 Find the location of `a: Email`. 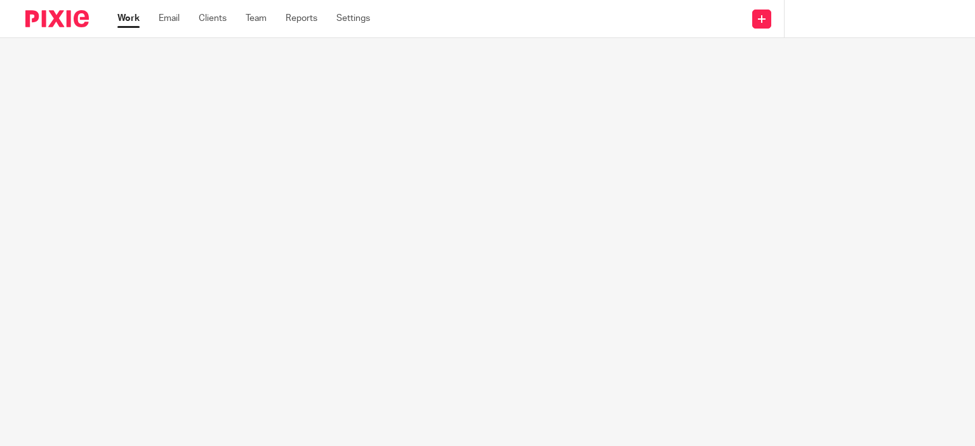

a: Email is located at coordinates (169, 18).